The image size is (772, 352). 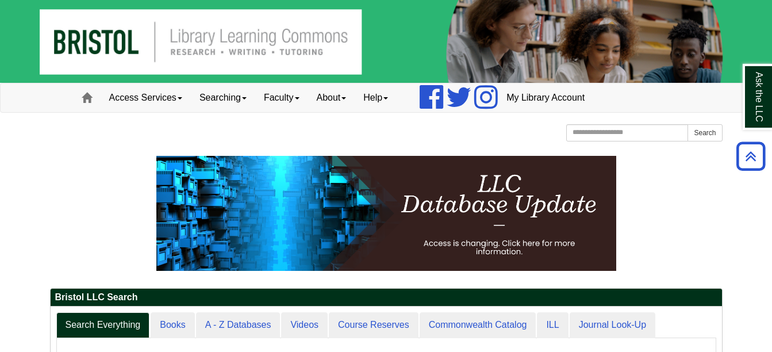 What do you see at coordinates (282, 98) in the screenshot?
I see `a: Faculty` at bounding box center [282, 98].